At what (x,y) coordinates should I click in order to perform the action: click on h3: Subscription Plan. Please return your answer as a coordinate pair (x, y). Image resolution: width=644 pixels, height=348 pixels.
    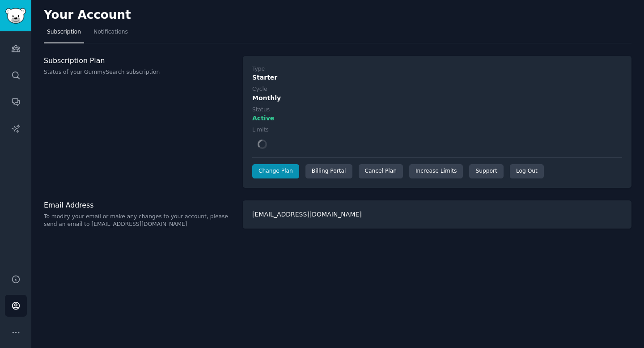
    Looking at the image, I should click on (139, 61).